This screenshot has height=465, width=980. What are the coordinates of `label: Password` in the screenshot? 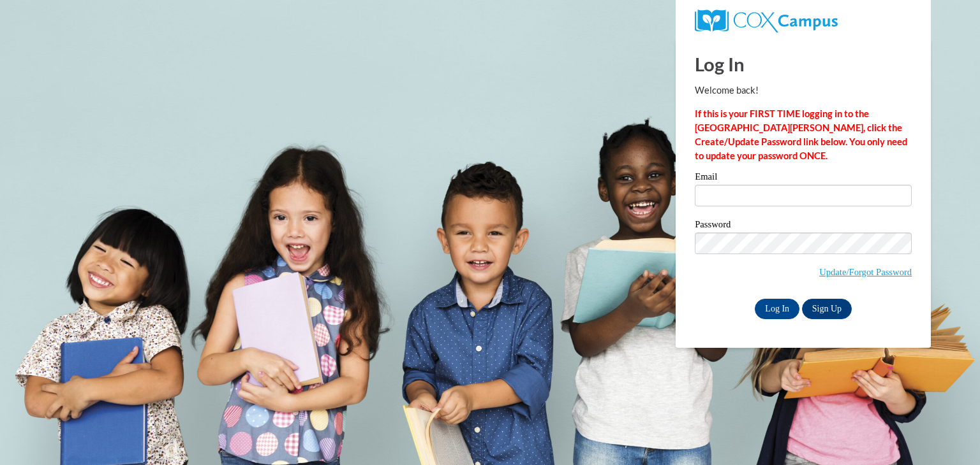 It's located at (803, 227).